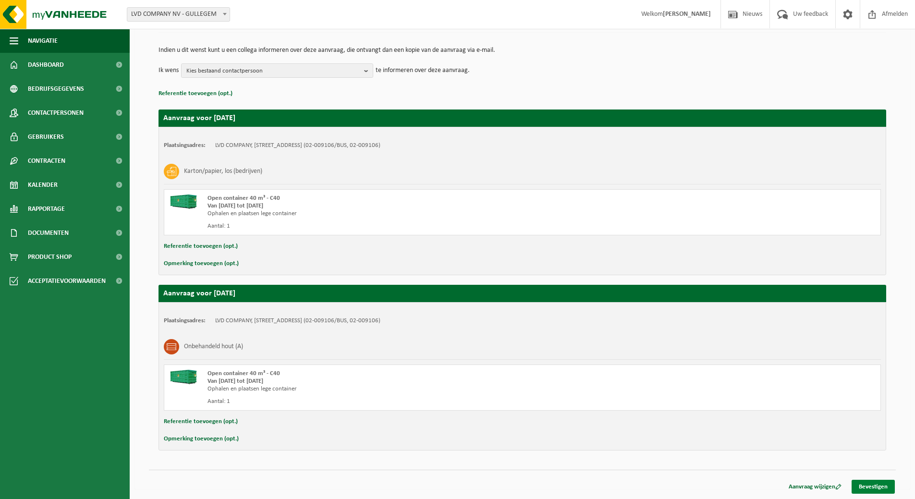 This screenshot has width=915, height=499. What do you see at coordinates (46, 209) in the screenshot?
I see `span: Rapportage` at bounding box center [46, 209].